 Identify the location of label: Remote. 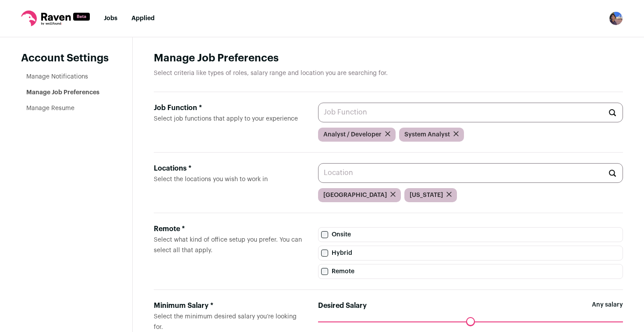
(471, 271).